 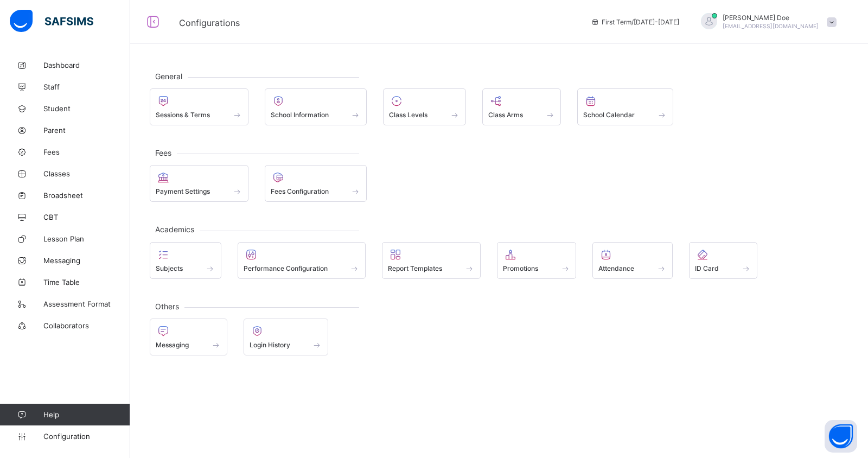 What do you see at coordinates (87, 326) in the screenshot?
I see `span: Collaborators` at bounding box center [87, 326].